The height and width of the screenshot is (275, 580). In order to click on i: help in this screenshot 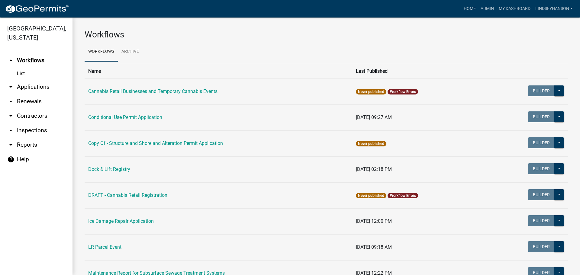, I will do `click(11, 159)`.